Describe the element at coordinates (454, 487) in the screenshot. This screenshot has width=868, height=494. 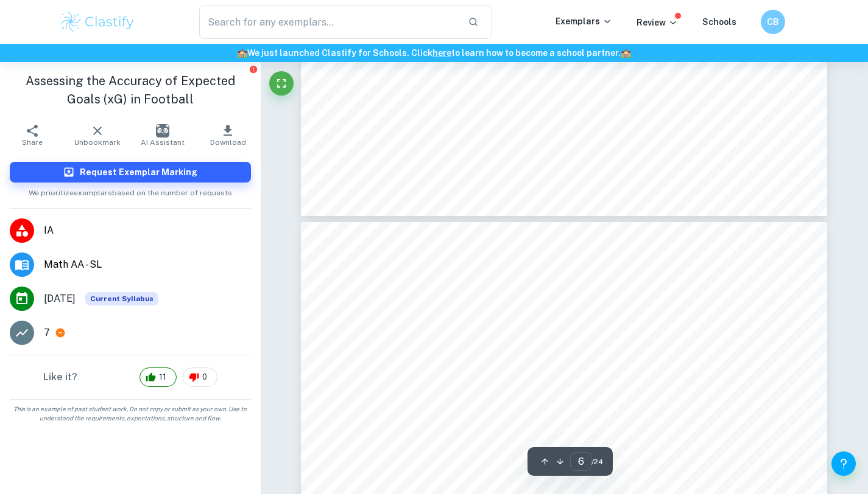
I see `span: Manchester United` at that location.